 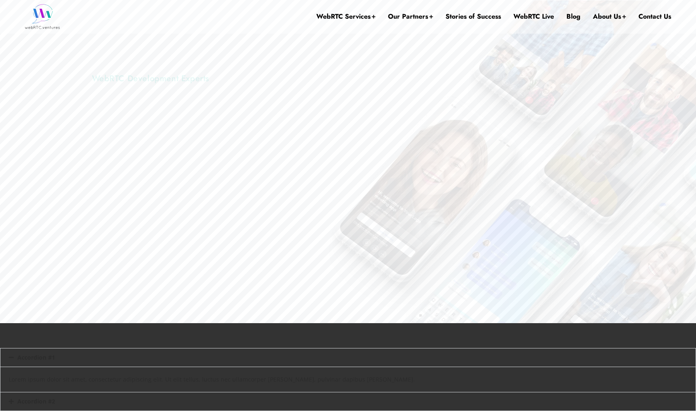 What do you see at coordinates (203, 78) in the screenshot?
I see `h1: WebRTC Development Experts` at bounding box center [203, 78].